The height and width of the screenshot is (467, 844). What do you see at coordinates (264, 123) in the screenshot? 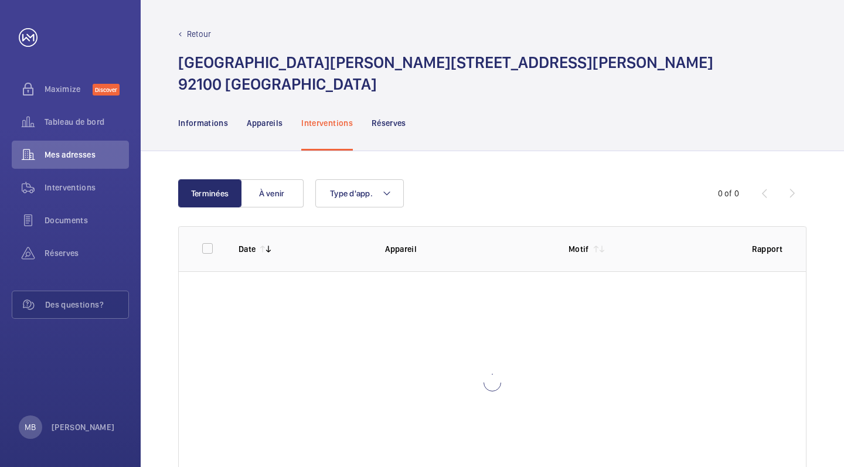
I see `p: Appareils` at bounding box center [264, 123].